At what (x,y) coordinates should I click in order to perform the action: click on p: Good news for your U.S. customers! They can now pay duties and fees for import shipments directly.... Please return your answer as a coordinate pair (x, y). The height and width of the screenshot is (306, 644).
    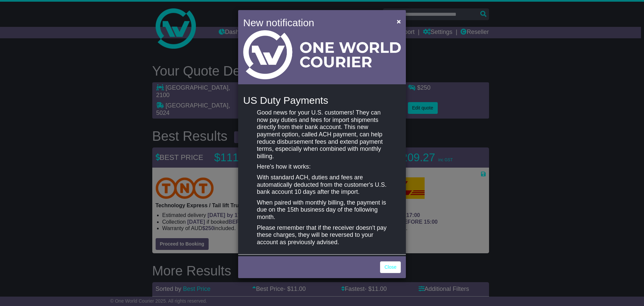
    Looking at the image, I should click on (322, 134).